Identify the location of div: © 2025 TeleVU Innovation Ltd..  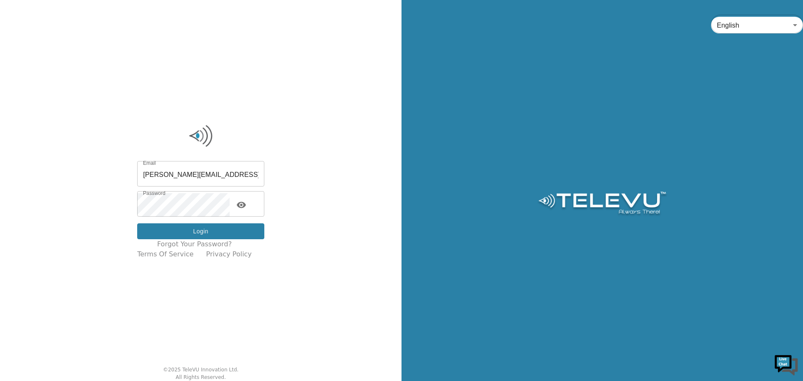
(201, 370).